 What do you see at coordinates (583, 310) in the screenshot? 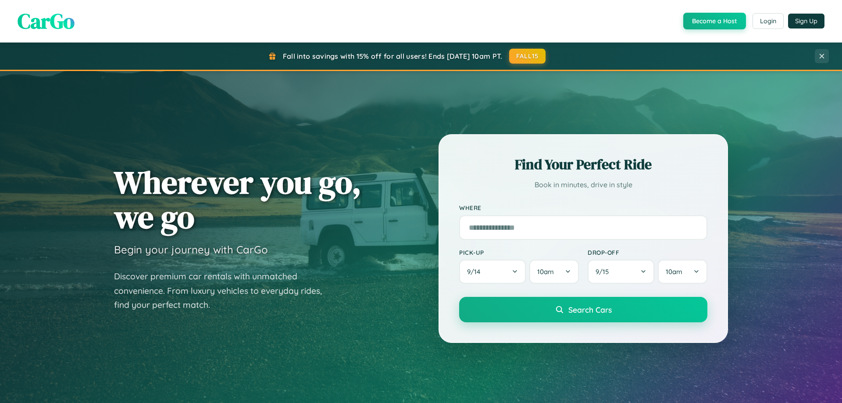
I see `button: Search Cars` at bounding box center [583, 310].